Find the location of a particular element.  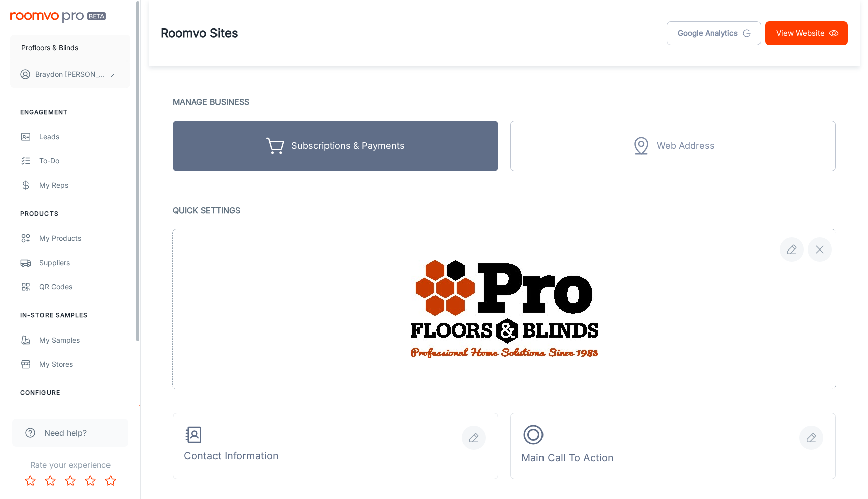

button: Main Call To Action is located at coordinates (674, 446).